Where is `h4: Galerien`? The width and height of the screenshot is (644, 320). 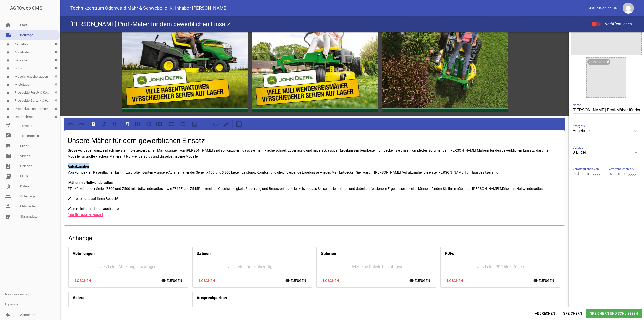 h4: Galerien is located at coordinates (328, 254).